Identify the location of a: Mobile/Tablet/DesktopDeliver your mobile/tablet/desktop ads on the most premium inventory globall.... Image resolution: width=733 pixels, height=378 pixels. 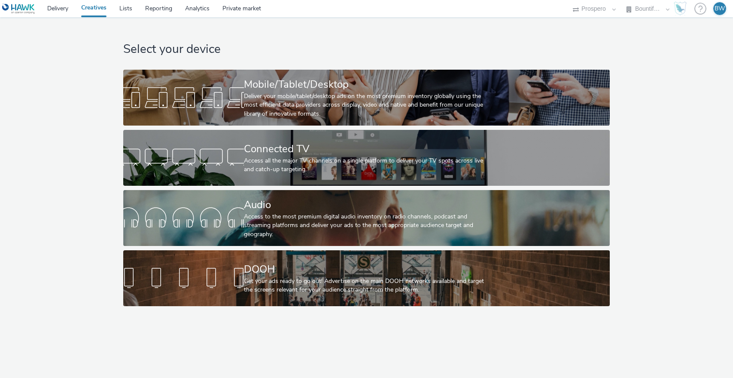
(366, 98).